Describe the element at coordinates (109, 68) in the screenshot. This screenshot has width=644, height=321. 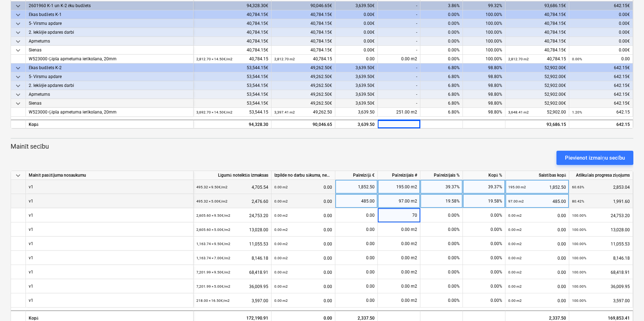
I see `div: Ēkas budžets K-2` at that location.